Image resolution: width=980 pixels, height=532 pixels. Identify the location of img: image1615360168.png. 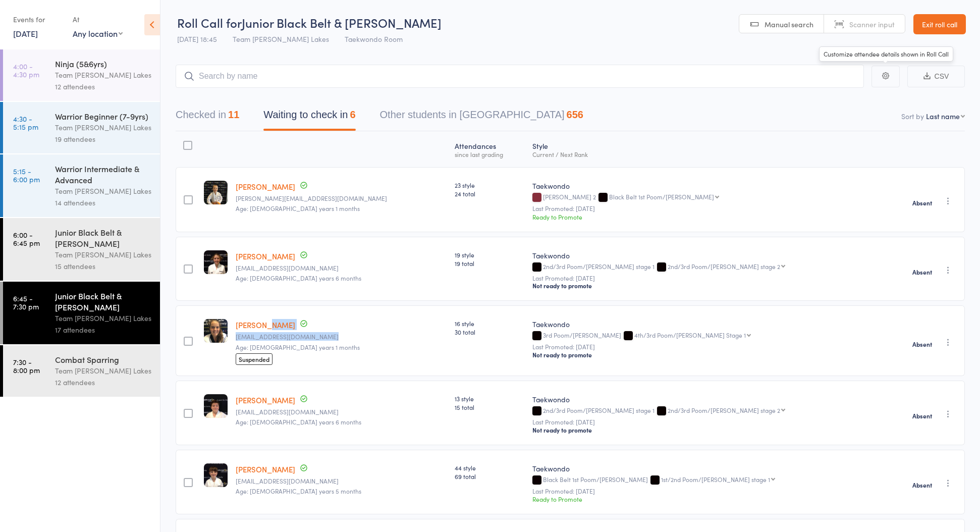
(215, 192).